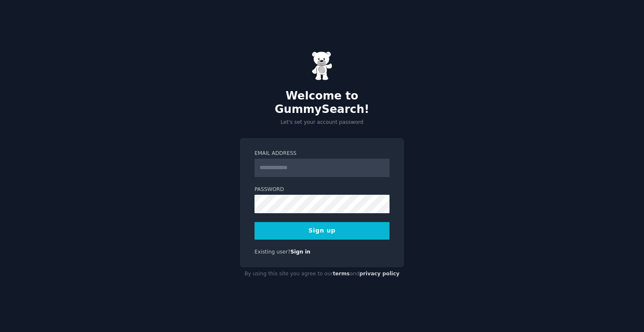  Describe the element at coordinates (322, 123) in the screenshot. I see `p: Let's set your account password` at that location.